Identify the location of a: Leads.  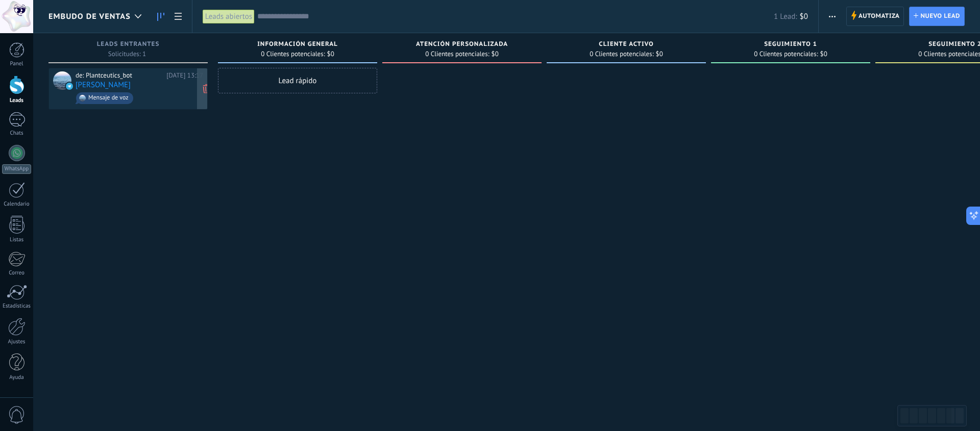
(160, 16).